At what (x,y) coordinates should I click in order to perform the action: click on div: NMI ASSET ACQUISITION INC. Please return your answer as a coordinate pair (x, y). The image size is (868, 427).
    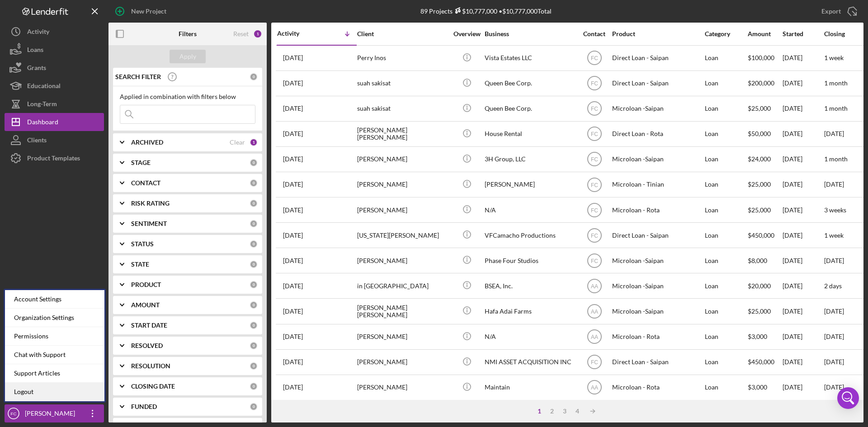
    Looking at the image, I should click on (530, 362).